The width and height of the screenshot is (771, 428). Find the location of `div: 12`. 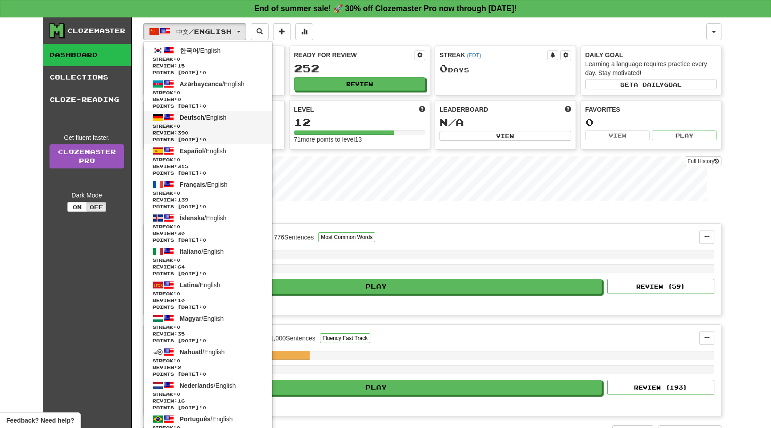

div: 12 is located at coordinates (360, 122).